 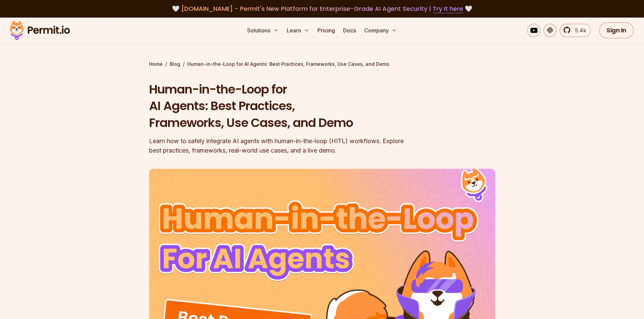 What do you see at coordinates (349, 31) in the screenshot?
I see `a: Docs` at bounding box center [349, 31].